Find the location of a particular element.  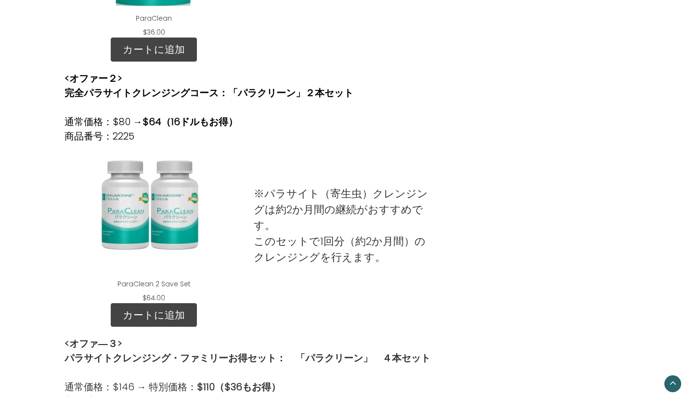

strong: <オファ―３> is located at coordinates (93, 344).